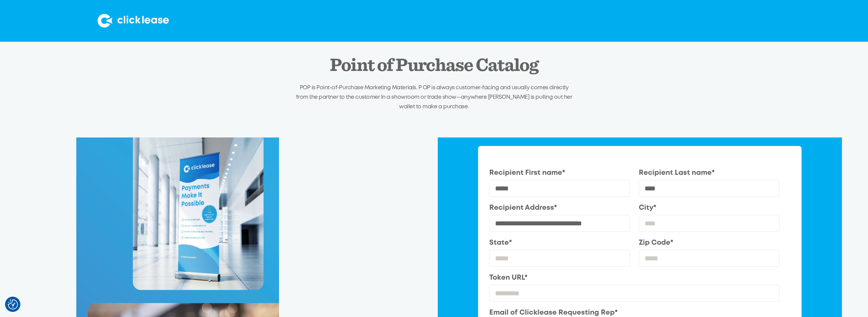 The height and width of the screenshot is (317, 868). I want to click on label: Recipient Last name*, so click(709, 173).